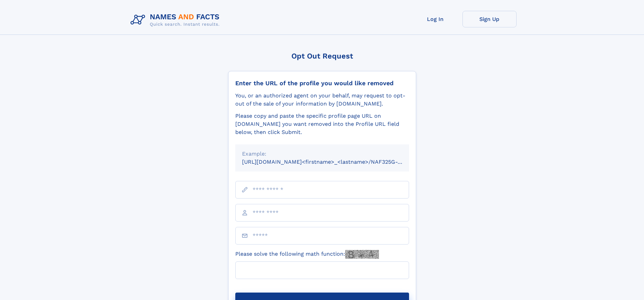 The height and width of the screenshot is (300, 644). What do you see at coordinates (489, 19) in the screenshot?
I see `a: Sign Up` at bounding box center [489, 19].